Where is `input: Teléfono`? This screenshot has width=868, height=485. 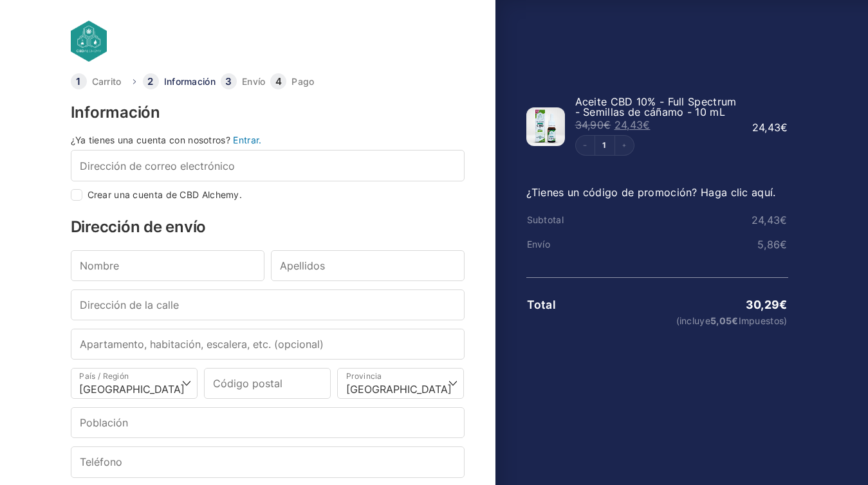
input: Teléfono is located at coordinates (268, 461).